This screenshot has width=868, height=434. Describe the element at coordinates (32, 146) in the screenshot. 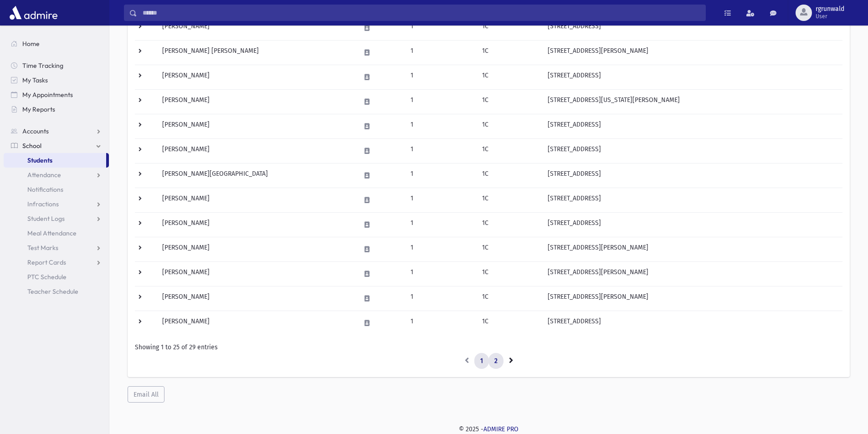

I see `span: School` at that location.